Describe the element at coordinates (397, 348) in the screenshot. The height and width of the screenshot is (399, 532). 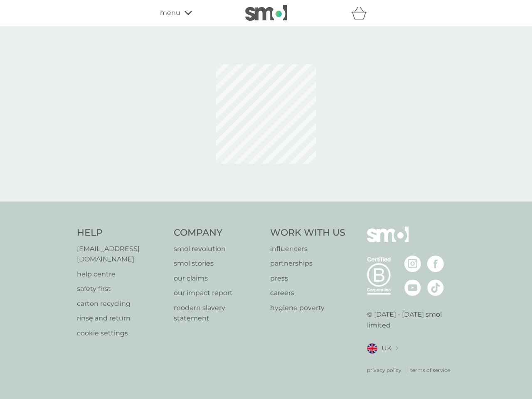
I see `img: select a new location` at that location.